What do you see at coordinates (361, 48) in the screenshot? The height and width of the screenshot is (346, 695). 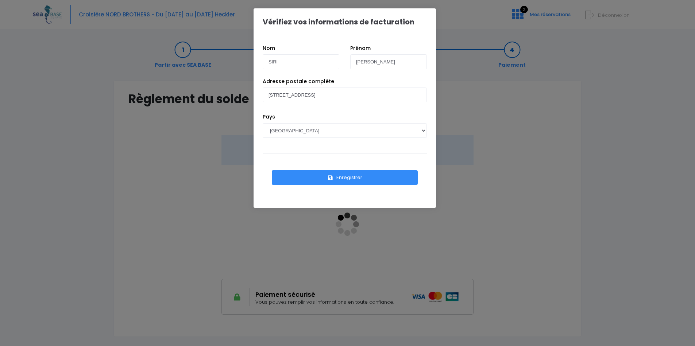 I see `label: Prénom` at bounding box center [361, 48].